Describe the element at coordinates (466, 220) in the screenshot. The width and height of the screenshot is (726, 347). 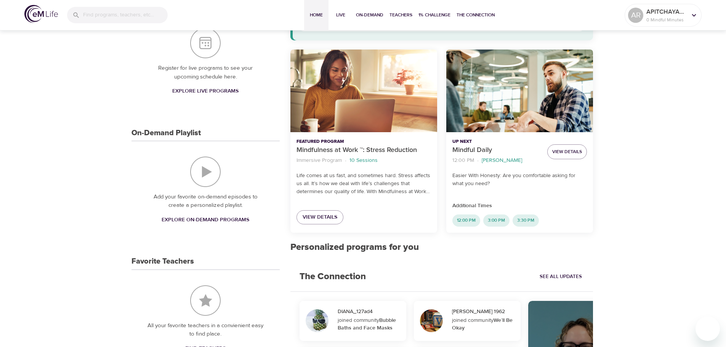
I see `span: 12:00 PM` at that location.